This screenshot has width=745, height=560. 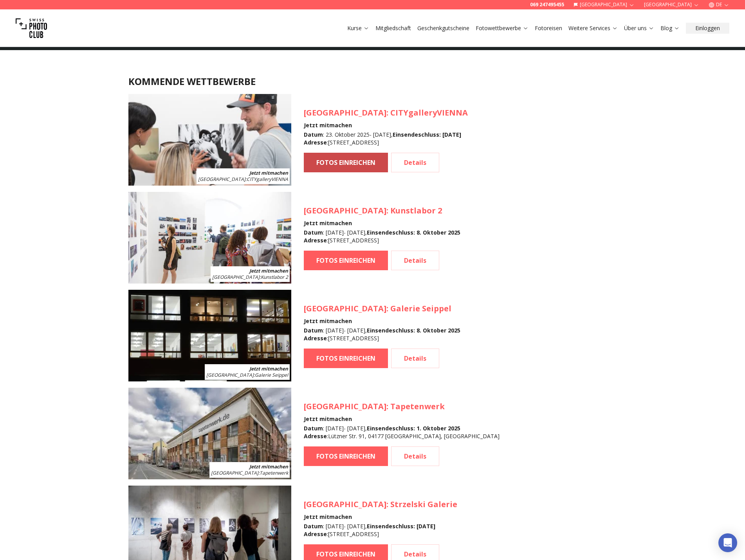 I want to click on b: Einsendeschluss : 1. Oktober 2025, so click(x=414, y=428).